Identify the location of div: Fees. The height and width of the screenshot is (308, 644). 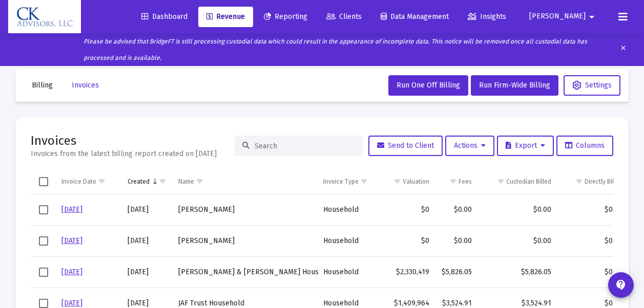
(465, 182).